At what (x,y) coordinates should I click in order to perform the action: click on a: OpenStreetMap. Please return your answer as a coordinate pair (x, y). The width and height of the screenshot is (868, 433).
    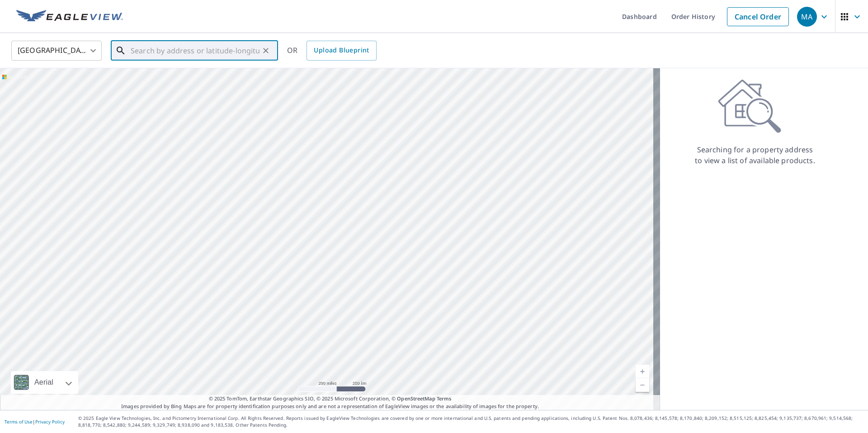
    Looking at the image, I should click on (416, 398).